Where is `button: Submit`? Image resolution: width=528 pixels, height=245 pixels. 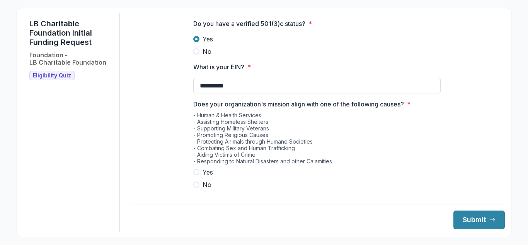 button: Submit is located at coordinates (479, 220).